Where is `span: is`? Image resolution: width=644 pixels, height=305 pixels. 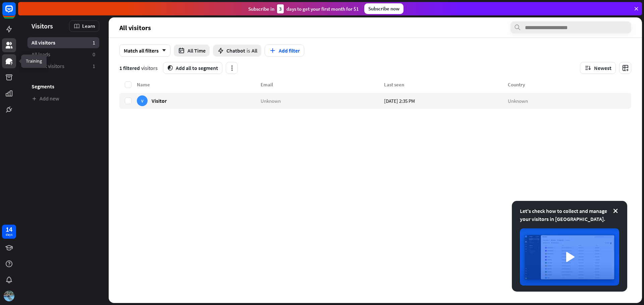
span: is is located at coordinates (248, 50).